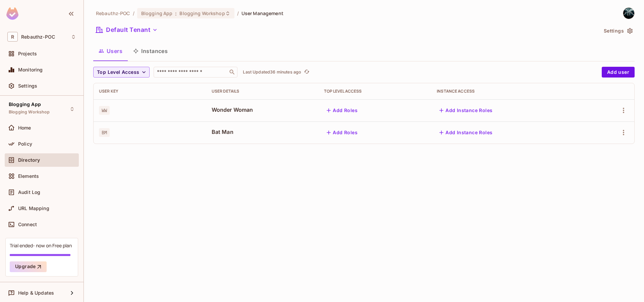 The width and height of the screenshot is (644, 302). What do you see at coordinates (127, 30) in the screenshot?
I see `button: Default Tenant` at bounding box center [127, 30].